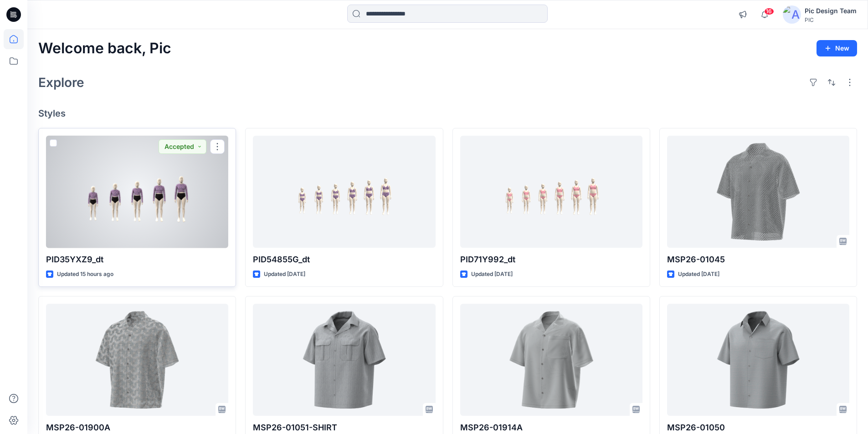 Image resolution: width=868 pixels, height=434 pixels. Describe the element at coordinates (344, 360) in the screenshot. I see `a: MSP26-01051-SHIRT` at that location.